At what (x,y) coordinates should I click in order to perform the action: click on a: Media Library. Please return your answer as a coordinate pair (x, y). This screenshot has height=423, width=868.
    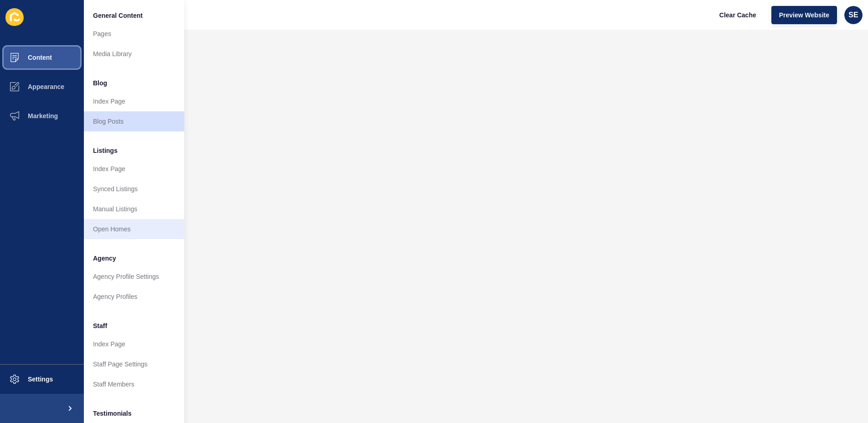
    Looking at the image, I should click on (134, 54).